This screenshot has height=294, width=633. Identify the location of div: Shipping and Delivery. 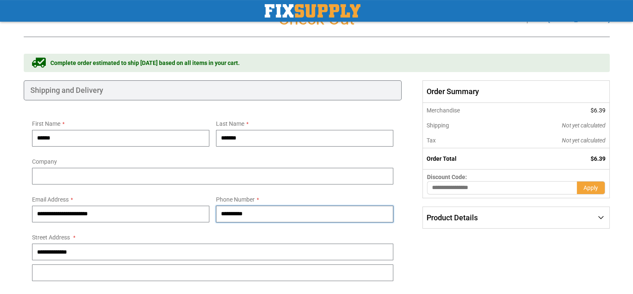
(213, 90).